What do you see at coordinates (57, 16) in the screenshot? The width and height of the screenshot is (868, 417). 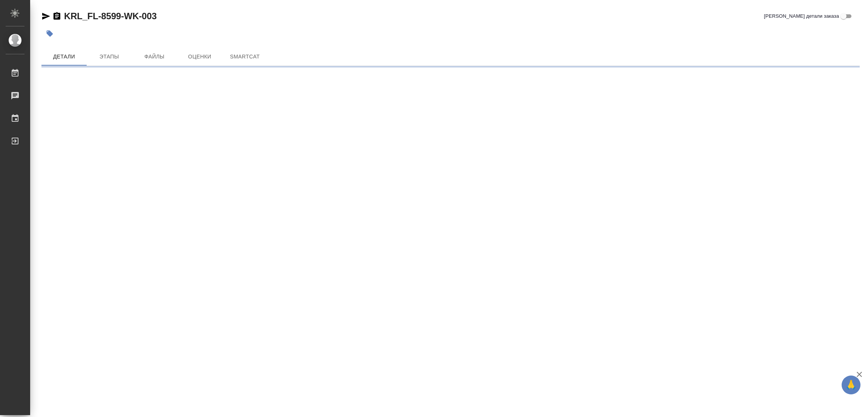 I see `button: Скопировать ссылку` at bounding box center [57, 16].